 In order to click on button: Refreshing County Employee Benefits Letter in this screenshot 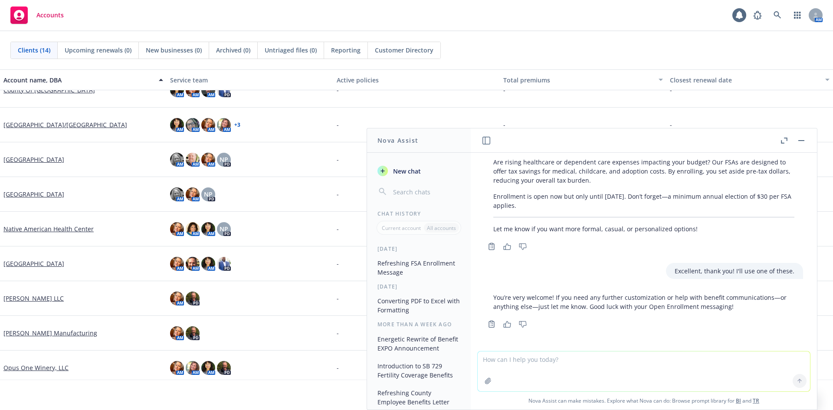, I will do `click(419, 397)`.